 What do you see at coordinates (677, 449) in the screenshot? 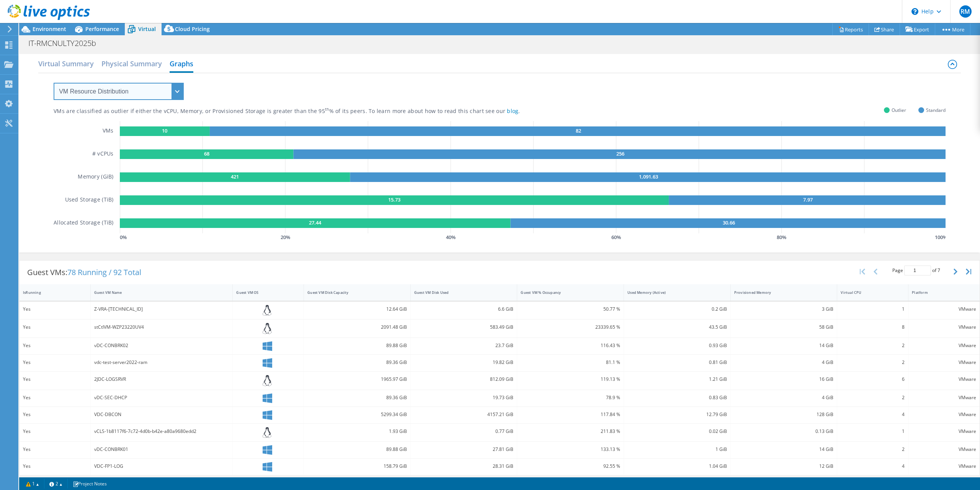
I see `div: 1 GiB` at bounding box center [677, 449].